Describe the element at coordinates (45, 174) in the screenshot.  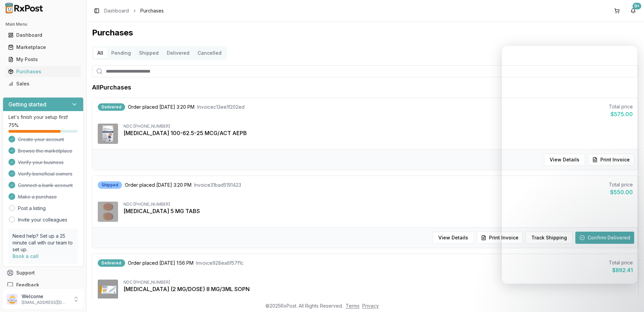
I see `span: Verify beneficial owners` at that location.